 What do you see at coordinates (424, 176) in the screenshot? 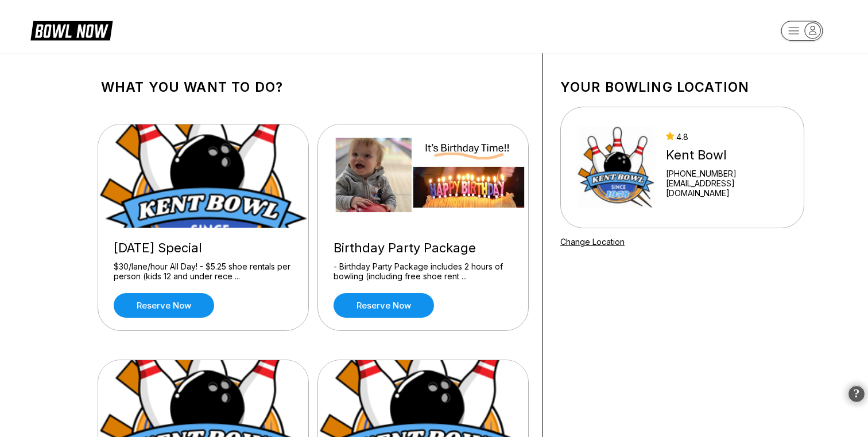
I see `img: Birthday Party Package` at bounding box center [424, 176].